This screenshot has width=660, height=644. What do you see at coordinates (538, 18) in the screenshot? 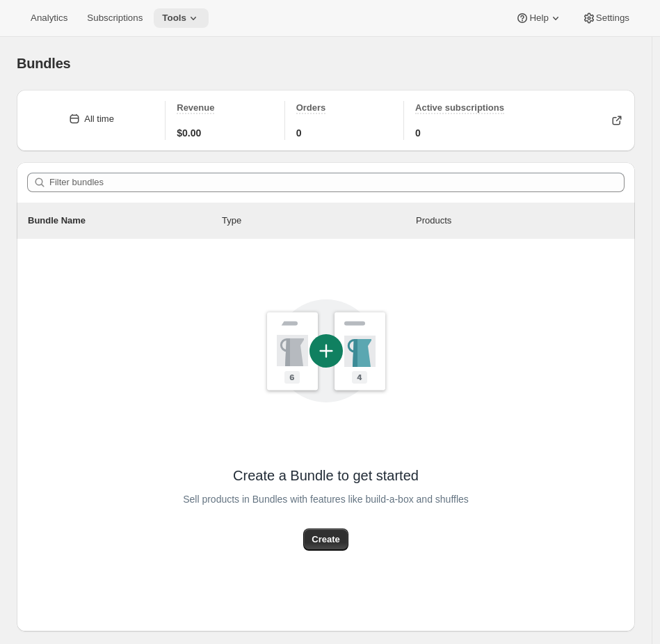
I see `span: Help` at bounding box center [538, 18].